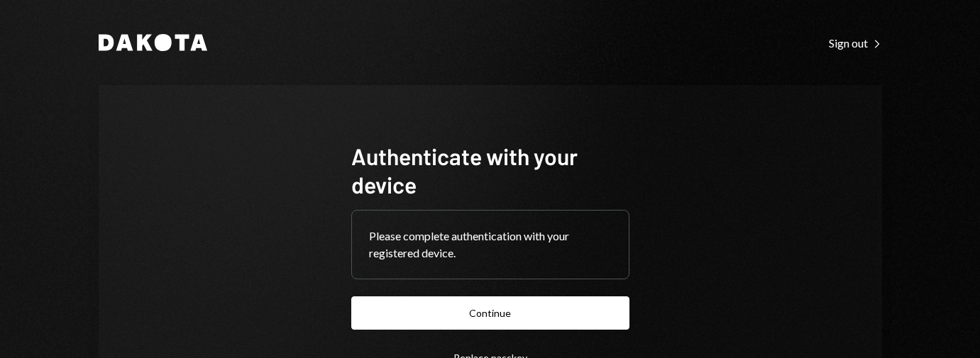  I want to click on div: Please complete authentication with your registered device., so click(490, 245).